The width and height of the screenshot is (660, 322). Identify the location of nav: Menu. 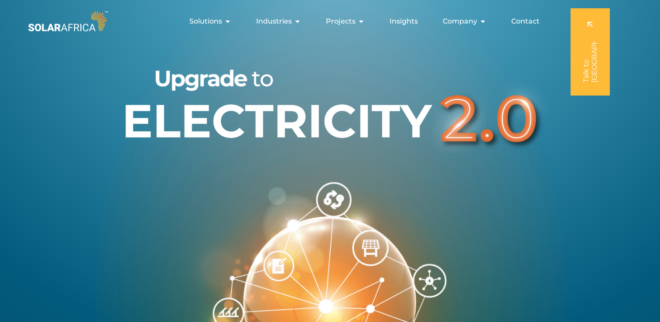
(328, 21).